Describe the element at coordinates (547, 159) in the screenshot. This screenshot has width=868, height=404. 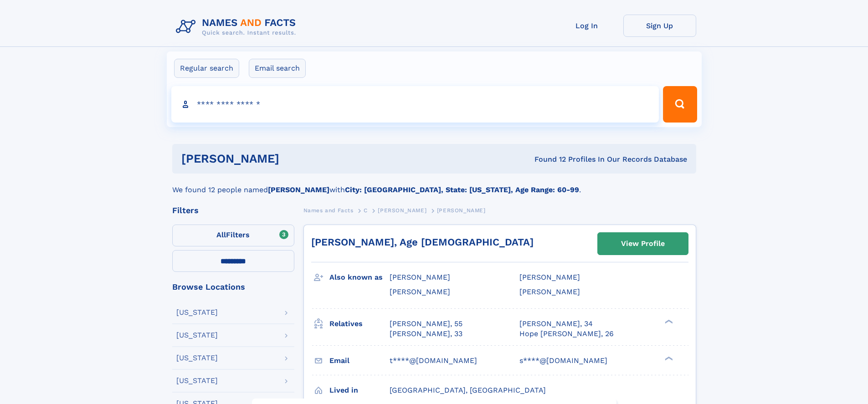
I see `div: Found 12 Profiles In Our Records Database` at that location.